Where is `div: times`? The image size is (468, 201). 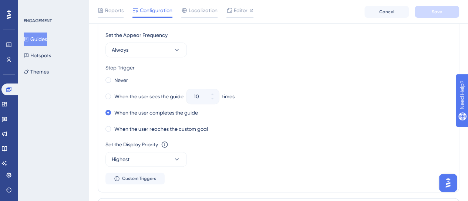
div: times is located at coordinates (228, 97).